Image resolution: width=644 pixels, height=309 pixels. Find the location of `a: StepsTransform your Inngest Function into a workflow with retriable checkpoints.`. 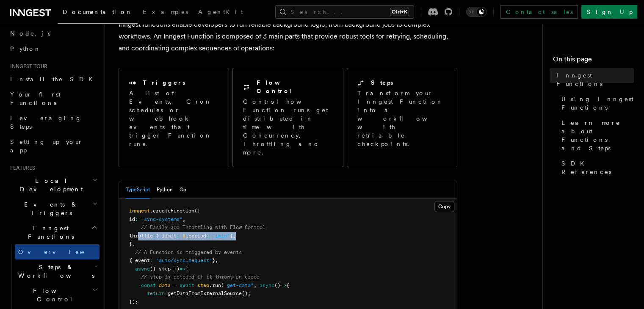

a: StepsTransform your Inngest Function into a workflow with retriable checkpoints. is located at coordinates (402, 117).